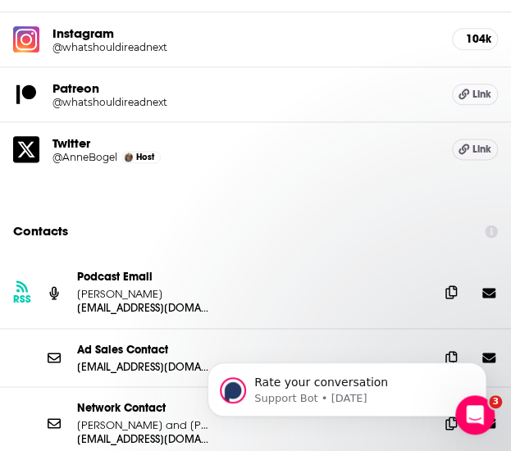 Image resolution: width=511 pixels, height=451 pixels. Describe the element at coordinates (145, 157) in the screenshot. I see `span: Host` at that location.